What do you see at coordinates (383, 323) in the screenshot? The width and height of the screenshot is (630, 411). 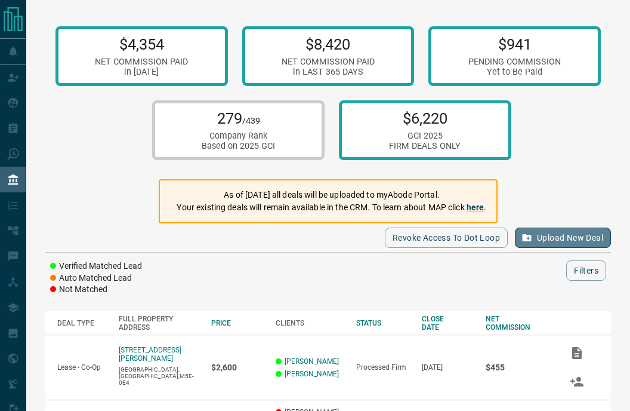 I see `div: STATUS` at bounding box center [383, 323].